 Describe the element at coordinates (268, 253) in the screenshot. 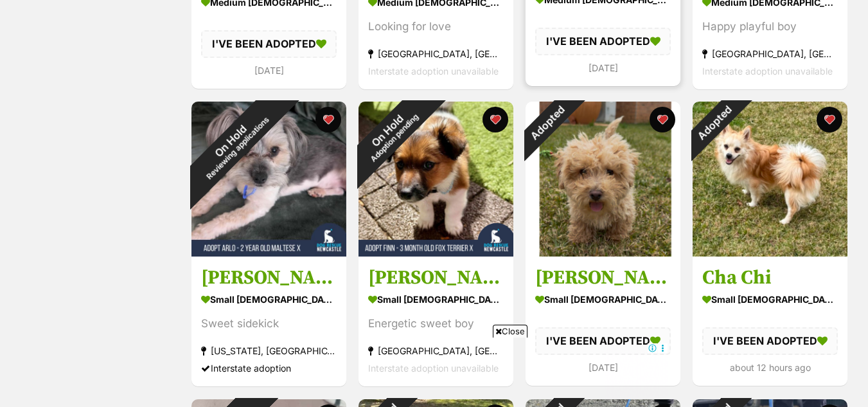

I see `a: On HoldReviewing applications` at that location.